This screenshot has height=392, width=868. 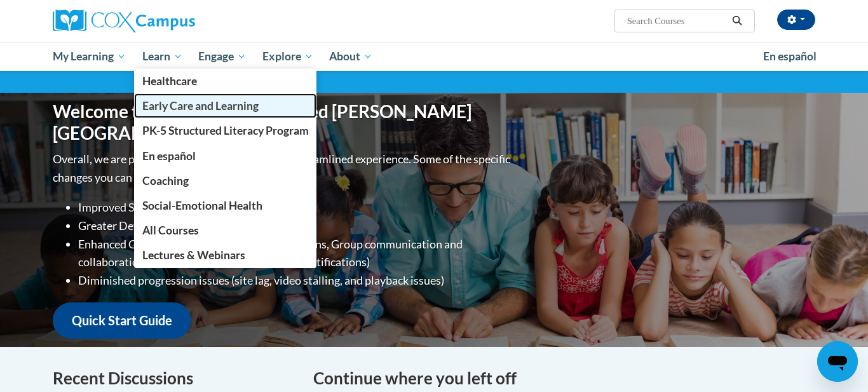 What do you see at coordinates (737, 21) in the screenshot?
I see `button: Search` at bounding box center [737, 21].